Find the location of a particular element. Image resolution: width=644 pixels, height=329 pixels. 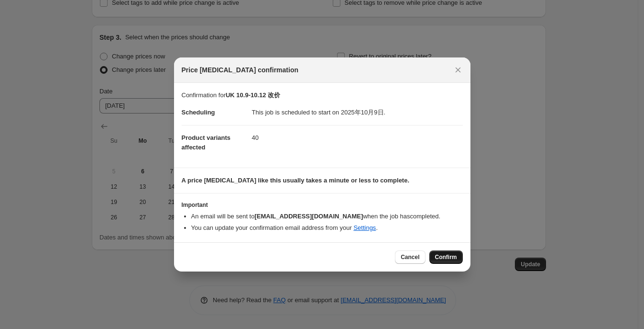

button: Confirm is located at coordinates (446, 257).